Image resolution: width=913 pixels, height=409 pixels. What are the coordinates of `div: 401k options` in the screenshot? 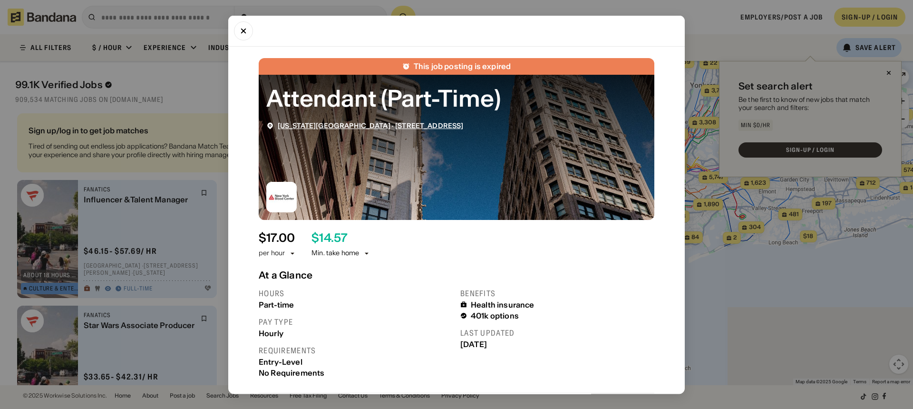 It's located at (495, 315).